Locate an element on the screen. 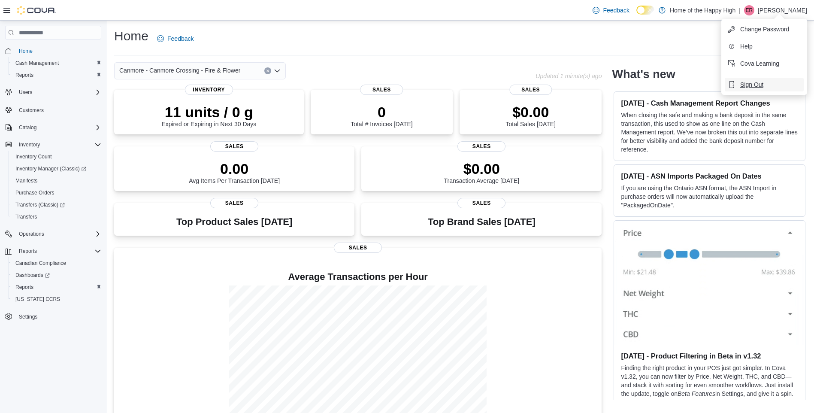  span: Inventory Count is located at coordinates (57, 157).